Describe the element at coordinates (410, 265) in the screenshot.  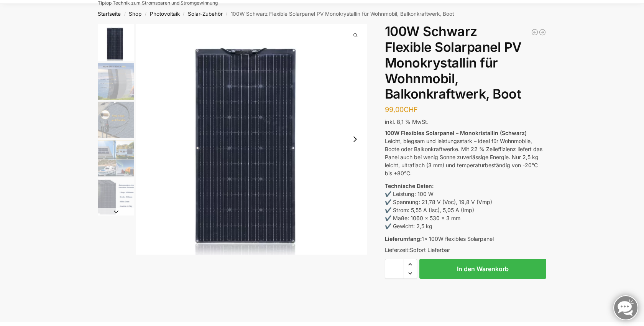
I see `span: Increase quantity` at that location.